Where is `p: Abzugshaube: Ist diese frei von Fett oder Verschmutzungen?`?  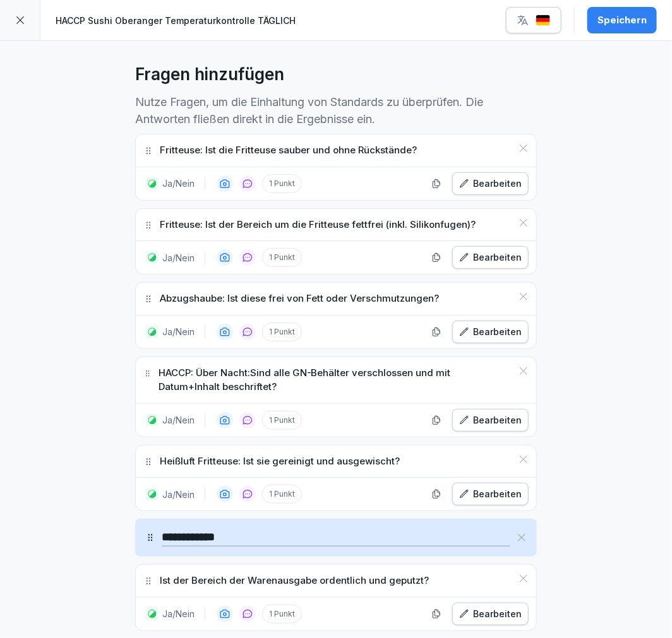 p: Abzugshaube: Ist diese frei von Fett oder Verschmutzungen? is located at coordinates (299, 299).